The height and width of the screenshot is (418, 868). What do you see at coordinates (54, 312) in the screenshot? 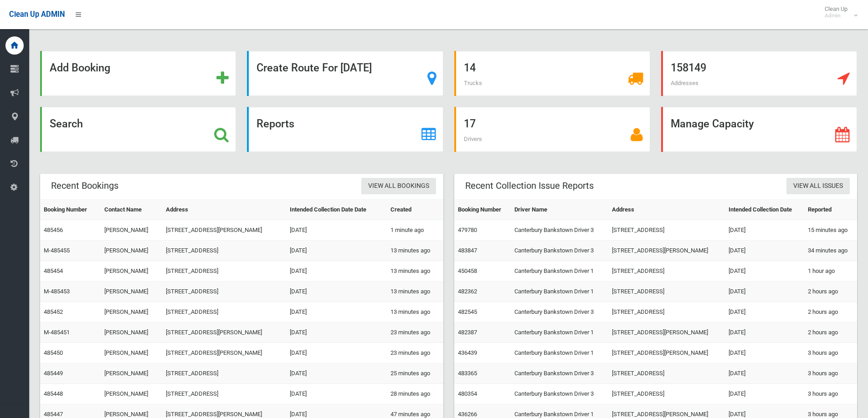
I see `a: 485452` at bounding box center [54, 312].